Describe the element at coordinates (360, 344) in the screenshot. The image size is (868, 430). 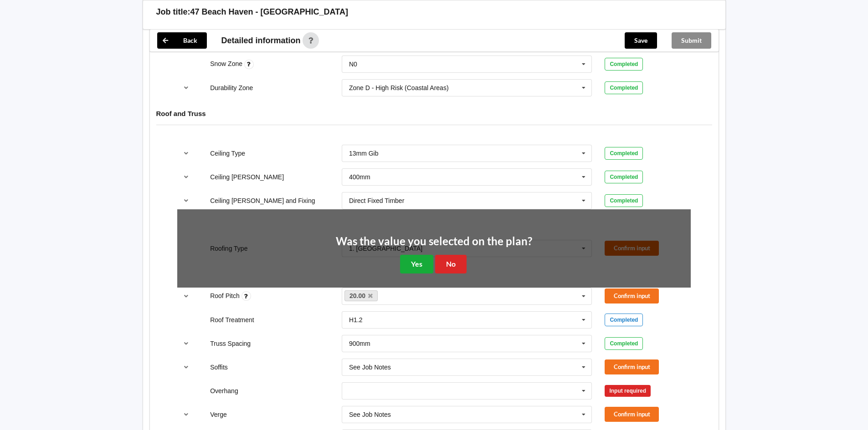
I see `div: 900mm` at that location.